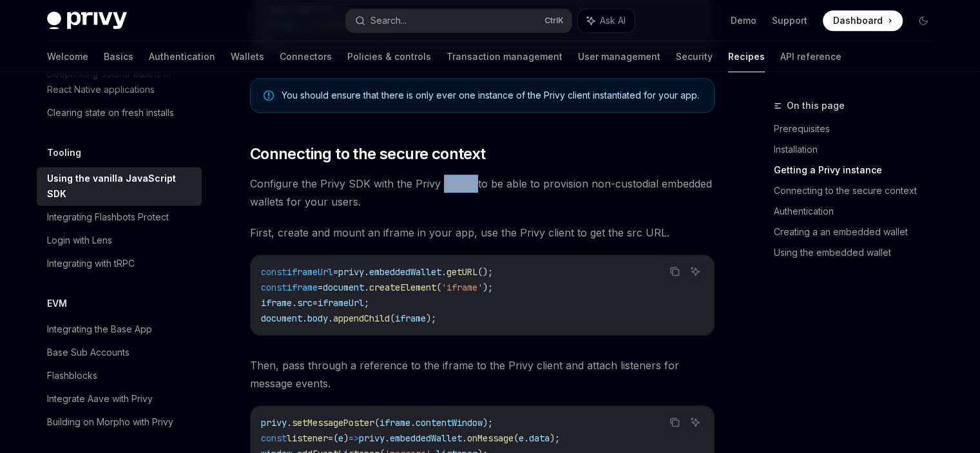 This screenshot has width=980, height=453. I want to click on div: Integrating Flashbots Protect, so click(108, 217).